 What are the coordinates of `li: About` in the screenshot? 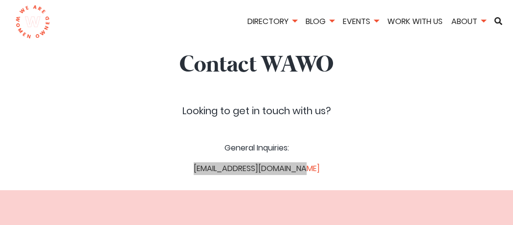 It's located at (469, 22).